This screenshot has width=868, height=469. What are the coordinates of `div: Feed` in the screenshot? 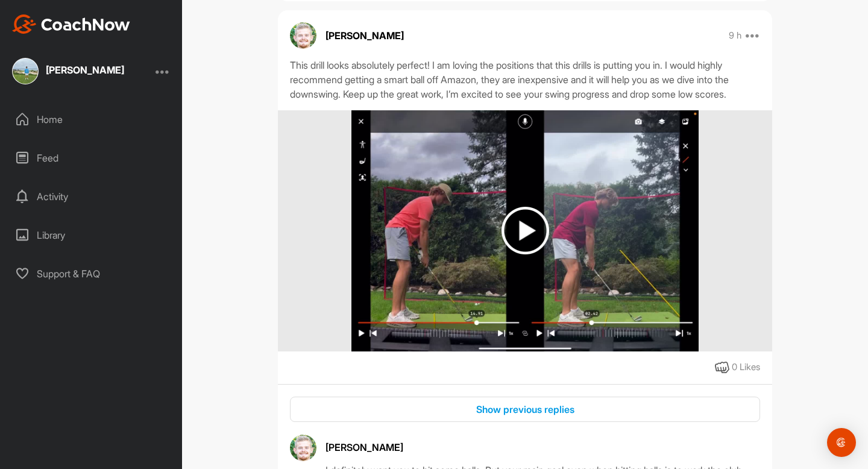 It's located at (91, 158).